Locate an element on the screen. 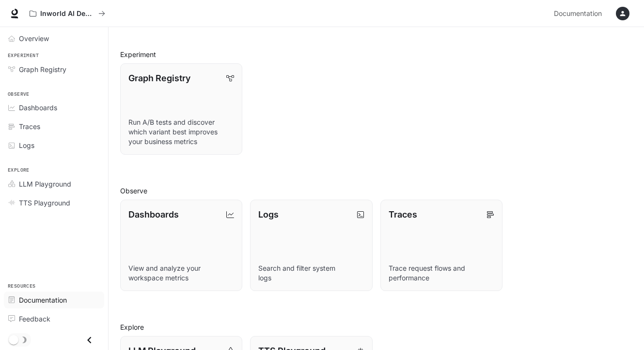  span: Dark mode toggle is located at coordinates (14, 339).